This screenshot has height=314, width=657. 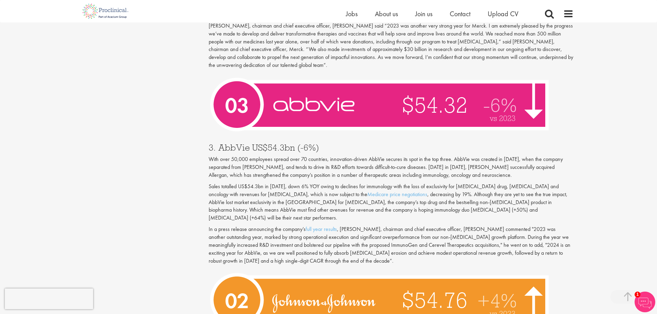 I want to click on span: Upload CV, so click(x=503, y=14).